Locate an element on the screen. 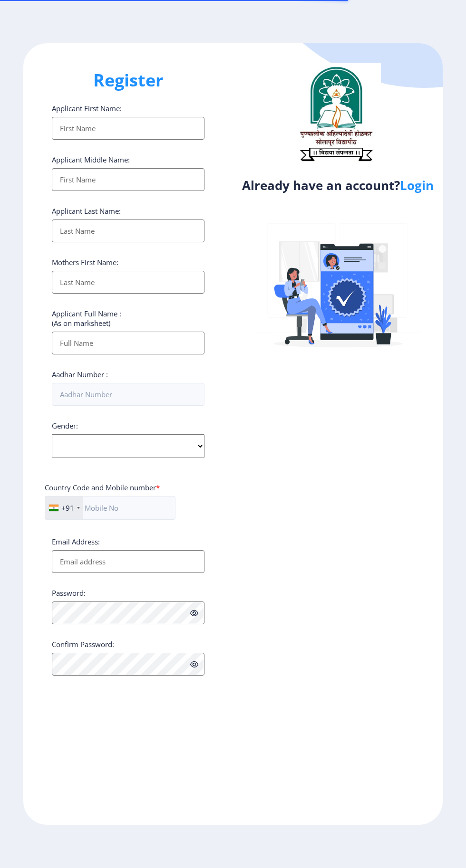  h1: Register is located at coordinates (128, 80).